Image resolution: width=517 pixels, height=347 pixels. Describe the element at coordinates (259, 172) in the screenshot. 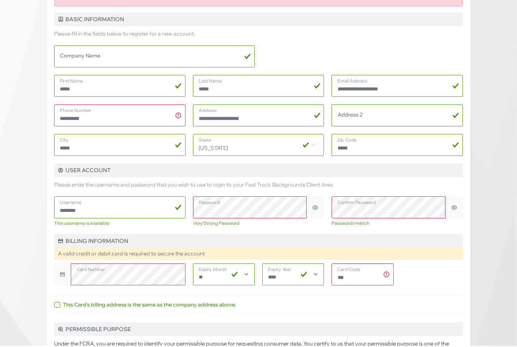

I see `h5: User Account` at that location.